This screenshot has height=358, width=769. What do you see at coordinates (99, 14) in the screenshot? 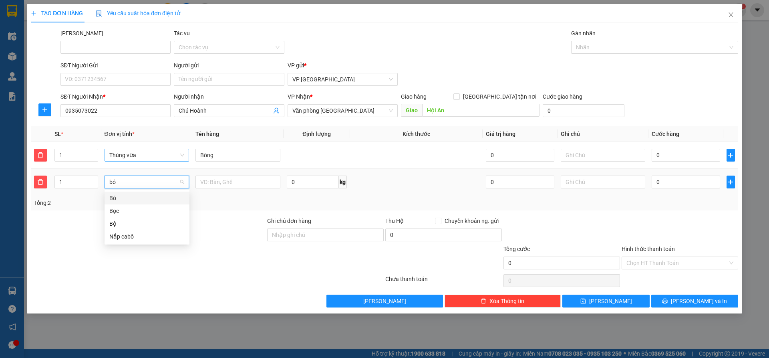
I see `img: icon` at bounding box center [99, 14].